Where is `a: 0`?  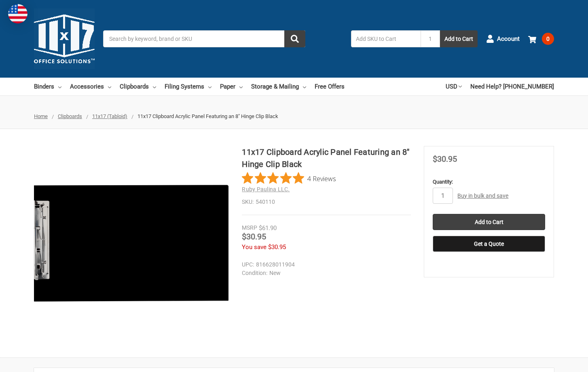
a: 0 is located at coordinates (541, 39).